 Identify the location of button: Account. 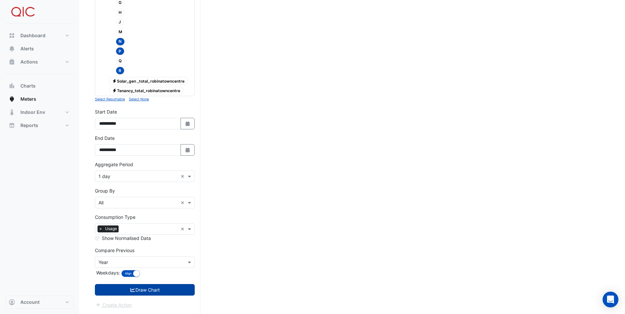
(40, 302).